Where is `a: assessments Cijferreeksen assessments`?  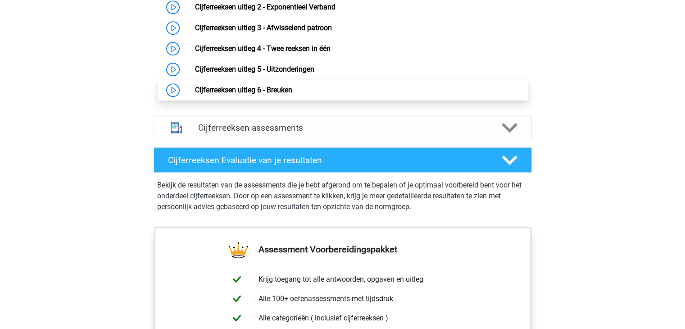
a: assessments Cijferreeksen assessments is located at coordinates (343, 127).